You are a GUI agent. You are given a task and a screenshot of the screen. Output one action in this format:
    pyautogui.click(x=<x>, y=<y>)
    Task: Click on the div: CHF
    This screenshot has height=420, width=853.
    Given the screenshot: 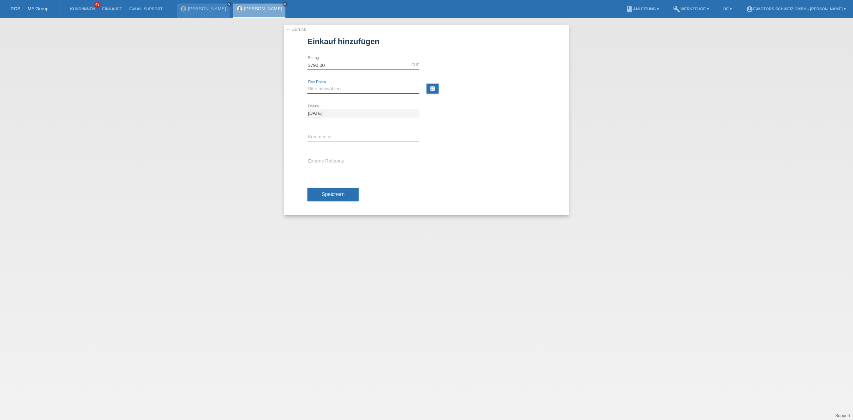 What is the action you would take?
    pyautogui.click(x=415, y=65)
    